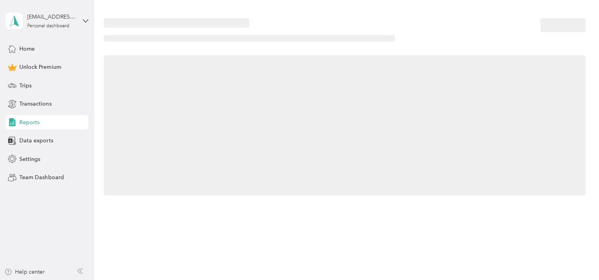 The image size is (599, 280). Describe the element at coordinates (30, 159) in the screenshot. I see `span: Settings` at that location.